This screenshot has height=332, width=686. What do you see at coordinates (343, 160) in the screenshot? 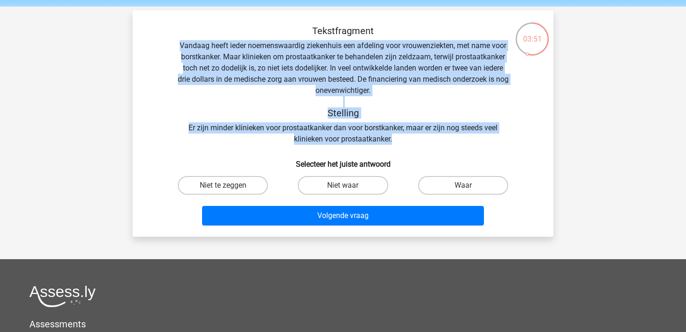
I see `h6: Selecteer het juiste antwoord` at bounding box center [343, 160].